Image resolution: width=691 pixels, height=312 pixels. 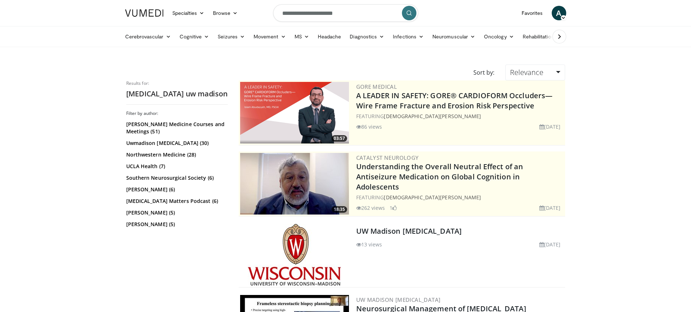 What do you see at coordinates (302, 37) in the screenshot?
I see `a: MS` at bounding box center [302, 37].